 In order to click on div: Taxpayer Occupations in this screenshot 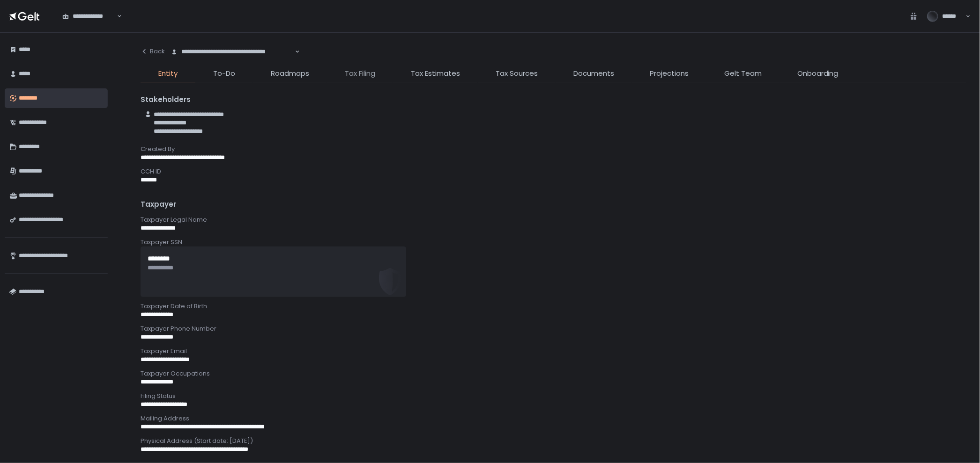, I will do `click(554, 374)`.